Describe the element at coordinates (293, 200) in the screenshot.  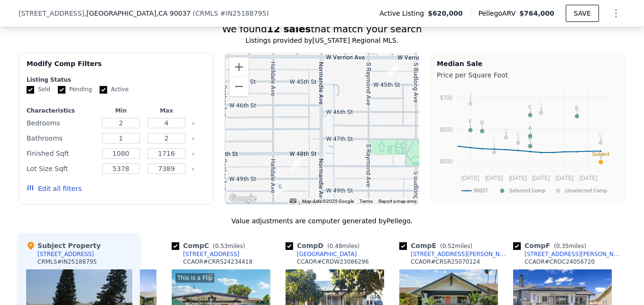
I see `button: Keyboard shortcuts` at that location.